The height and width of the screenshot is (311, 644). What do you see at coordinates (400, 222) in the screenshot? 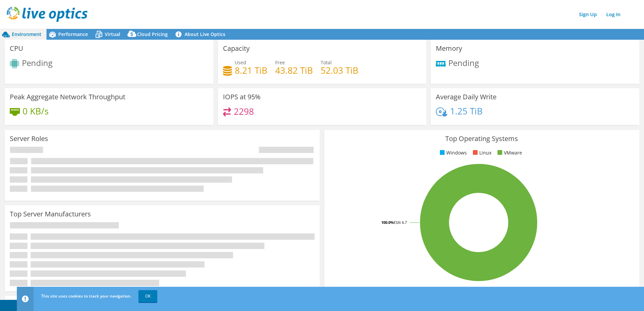
I see `tspan: ESXi 6.7` at bounding box center [400, 222].